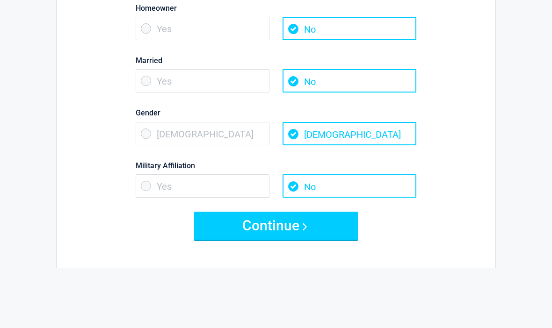 This screenshot has width=552, height=328. What do you see at coordinates (276, 8) in the screenshot?
I see `label: Homeowner` at bounding box center [276, 8].